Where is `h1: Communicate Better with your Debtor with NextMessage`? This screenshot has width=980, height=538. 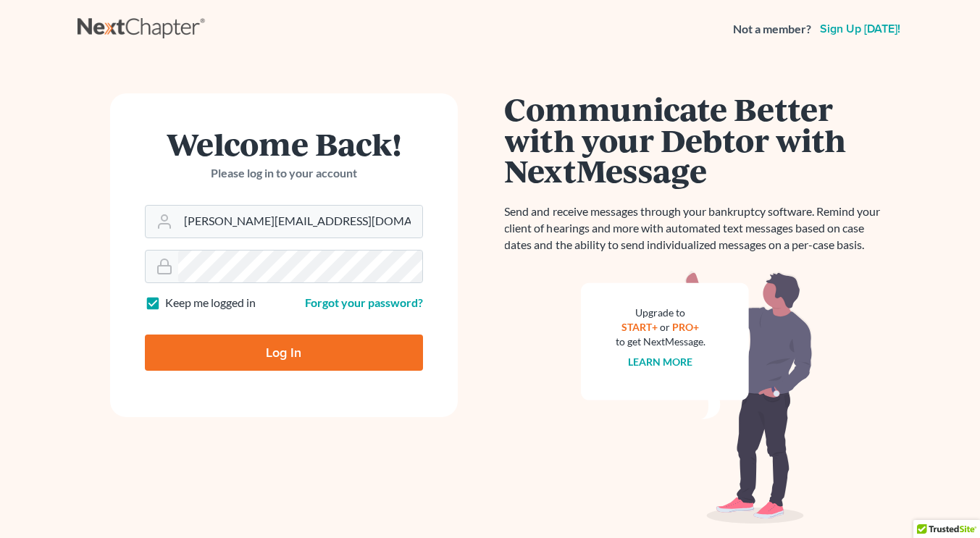
h1: Communicate Better with your Debtor with NextMessage is located at coordinates (697, 140).